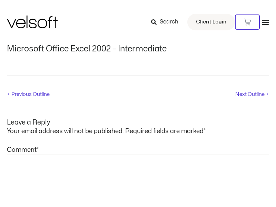 The height and width of the screenshot is (207, 276). What do you see at coordinates (211, 22) in the screenshot?
I see `span: Client Login` at bounding box center [211, 22].